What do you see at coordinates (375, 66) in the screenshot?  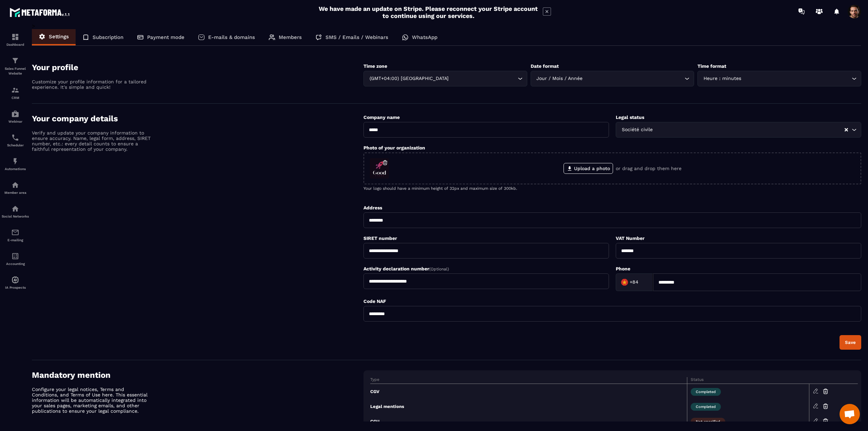 I see `label: Time zone` at bounding box center [375, 66].